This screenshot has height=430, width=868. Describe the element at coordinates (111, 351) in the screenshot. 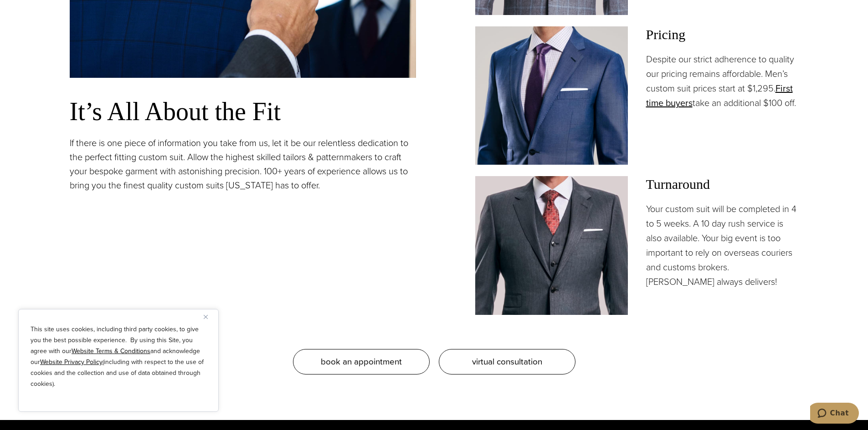

I see `u: Website Terms & Conditions` at that location.